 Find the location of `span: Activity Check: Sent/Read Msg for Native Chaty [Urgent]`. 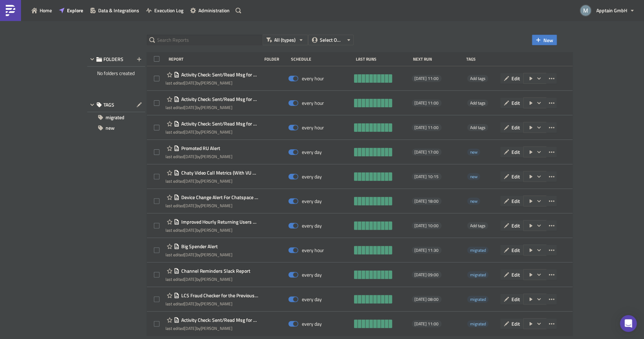

span: Activity Check: Sent/Read Msg for Native Chaty [Urgent] is located at coordinates (219, 124).